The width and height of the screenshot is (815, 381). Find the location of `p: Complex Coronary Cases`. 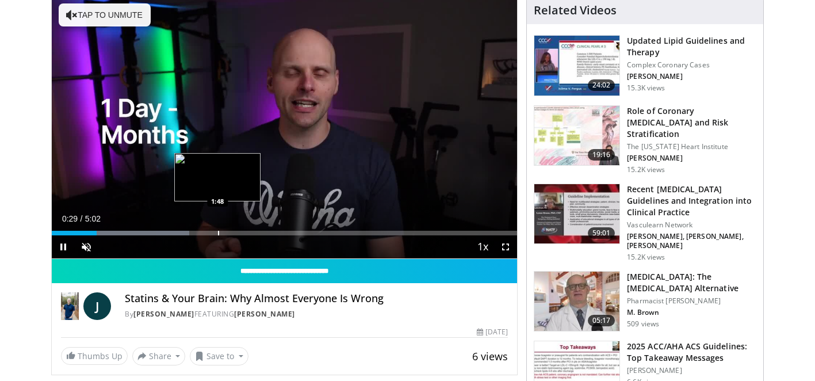

p: Complex Coronary Cases is located at coordinates (691, 65).